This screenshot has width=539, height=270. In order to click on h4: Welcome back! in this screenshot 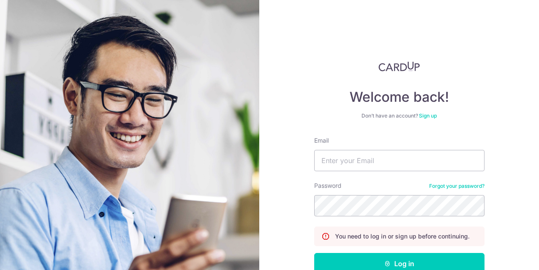, I will do `click(400, 97)`.